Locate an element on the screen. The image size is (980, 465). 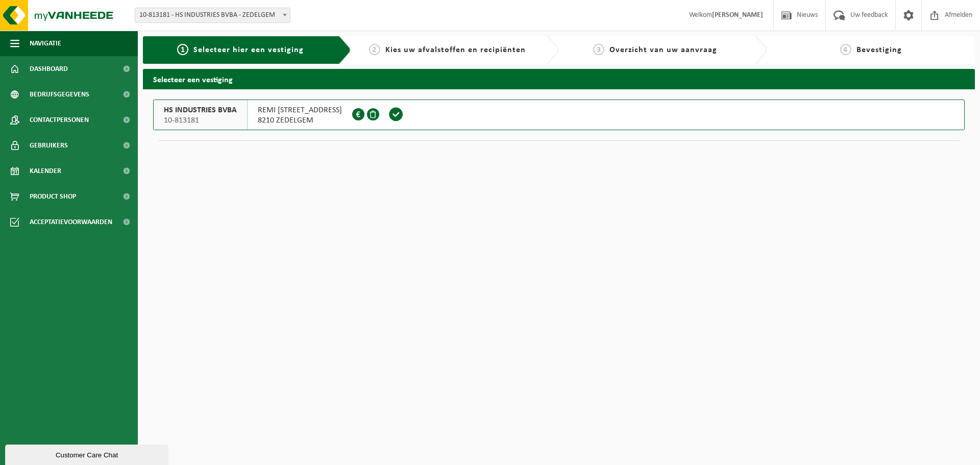
span: Gebruikers is located at coordinates (49, 146).